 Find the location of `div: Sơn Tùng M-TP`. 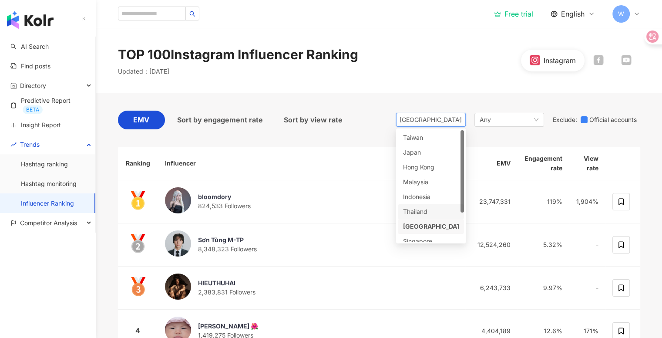

div: Sơn Tùng M-TP is located at coordinates (227, 240).